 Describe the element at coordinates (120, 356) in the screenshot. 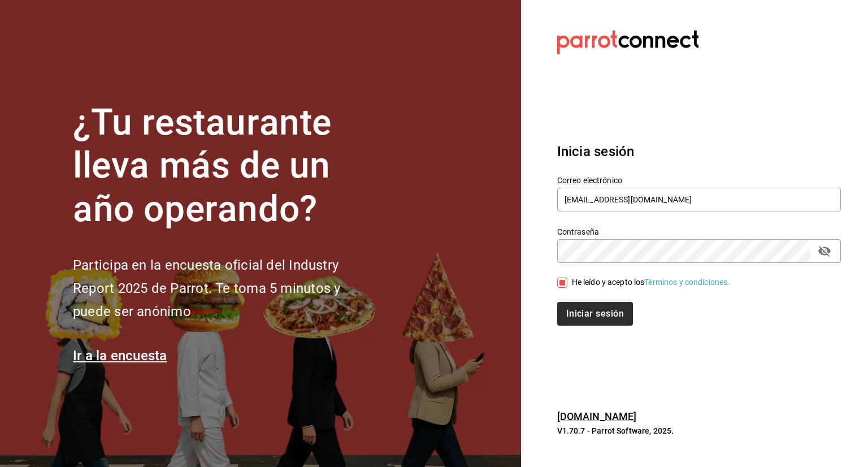

I see `a: Ir a la encuesta` at that location.